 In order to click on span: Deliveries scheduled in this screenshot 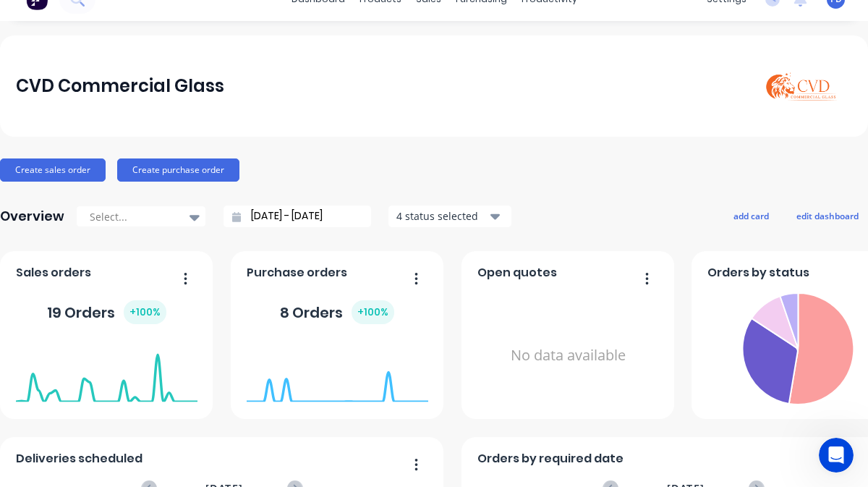, I will do `click(79, 459)`.